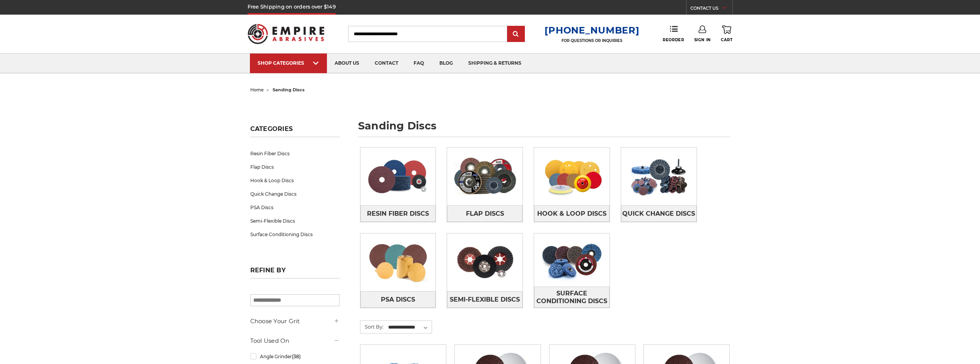 This screenshot has height=364, width=980. Describe the element at coordinates (572, 214) in the screenshot. I see `span: Hook & Loop Discs` at that location.